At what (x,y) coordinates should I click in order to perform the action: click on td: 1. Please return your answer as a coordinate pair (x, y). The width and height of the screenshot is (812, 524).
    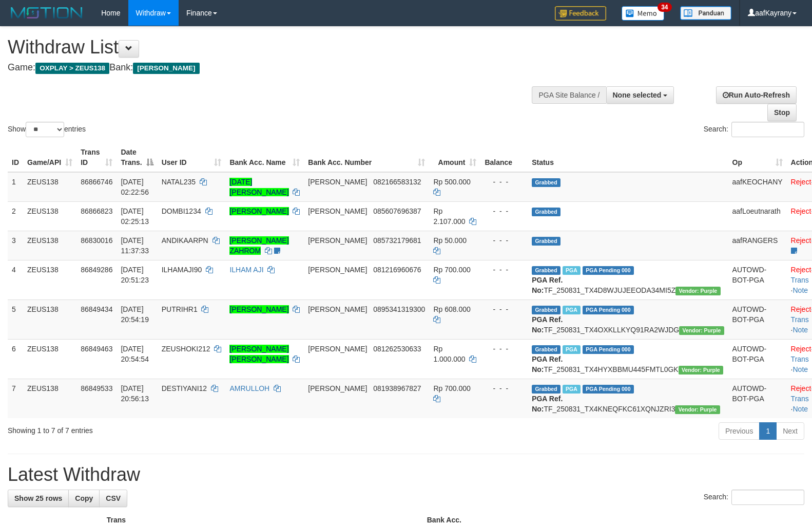
    Looking at the image, I should click on (16, 187).